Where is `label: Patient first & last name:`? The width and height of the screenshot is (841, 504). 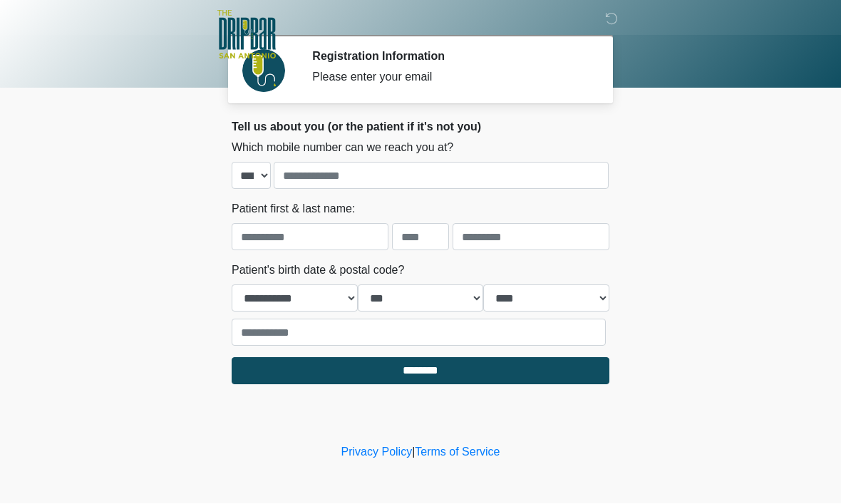
label: Patient first & last name: is located at coordinates (293, 210).